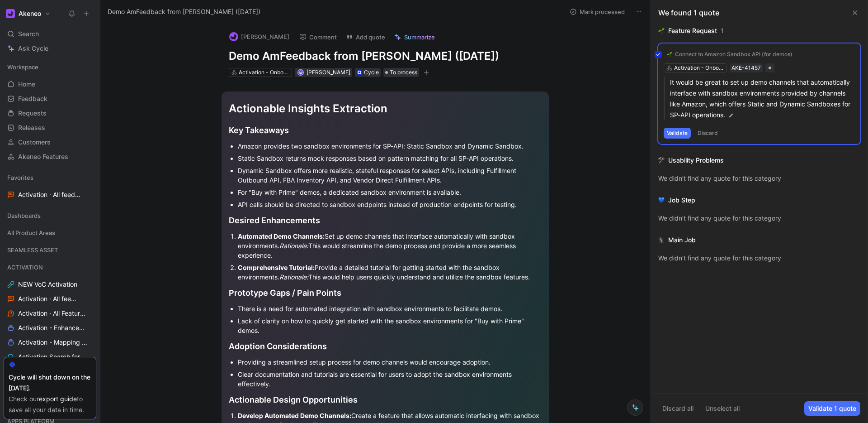  I want to click on a: Activation - Mapping and Transformation, so click(49, 342).